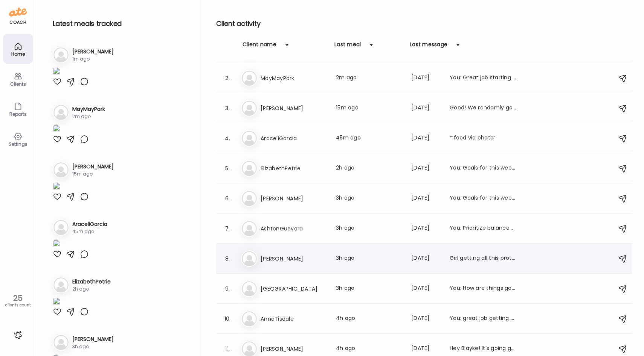 This screenshot has width=644, height=356. Describe the element at coordinates (227, 319) in the screenshot. I see `div: 10.` at that location.